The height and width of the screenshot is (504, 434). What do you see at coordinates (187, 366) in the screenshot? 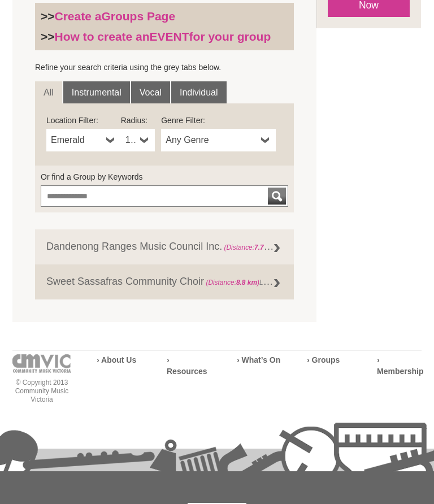
I see `strong: › Resources` at bounding box center [187, 366].